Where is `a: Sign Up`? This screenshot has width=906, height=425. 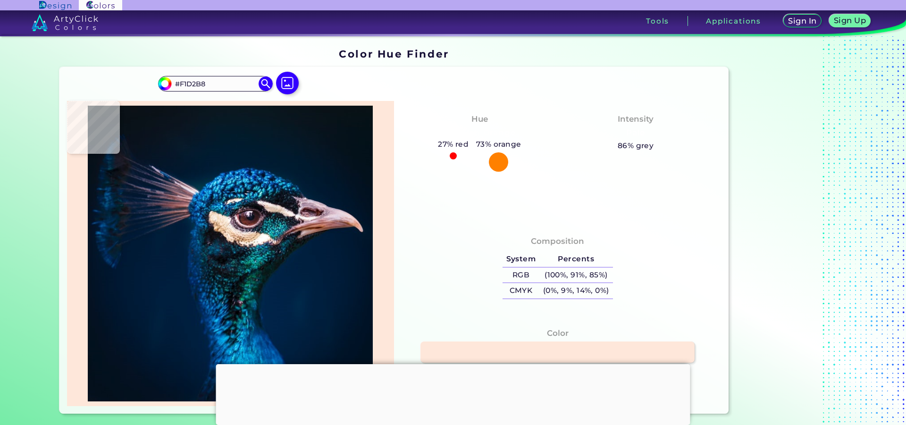
a: Sign Up is located at coordinates (850, 21).